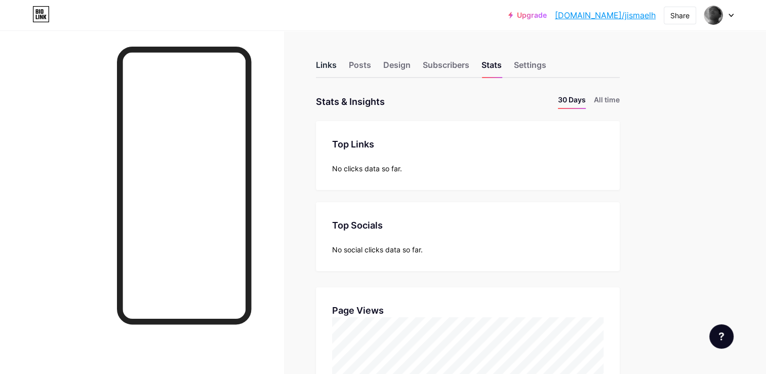 This screenshot has width=766, height=374. I want to click on div: Links, so click(326, 68).